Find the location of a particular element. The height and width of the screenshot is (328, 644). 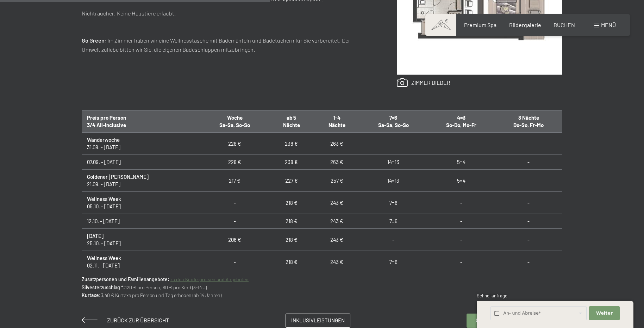

p: Nichtraucher. Keine Haustiere erlaubt. is located at coordinates (225, 14).